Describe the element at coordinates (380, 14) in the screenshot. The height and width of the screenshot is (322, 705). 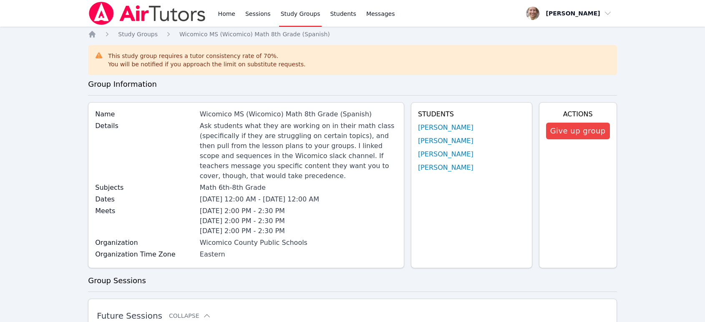
I see `span: Messages` at that location.